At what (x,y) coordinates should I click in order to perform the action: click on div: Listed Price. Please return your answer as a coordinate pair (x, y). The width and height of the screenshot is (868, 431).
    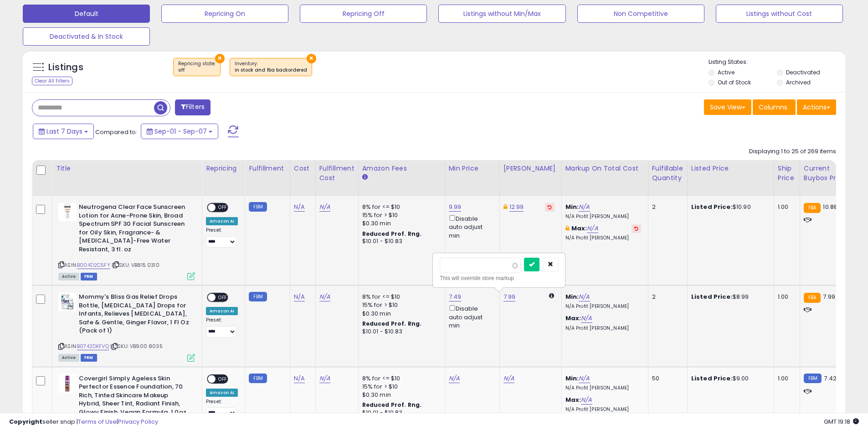
    Looking at the image, I should click on (730, 168).